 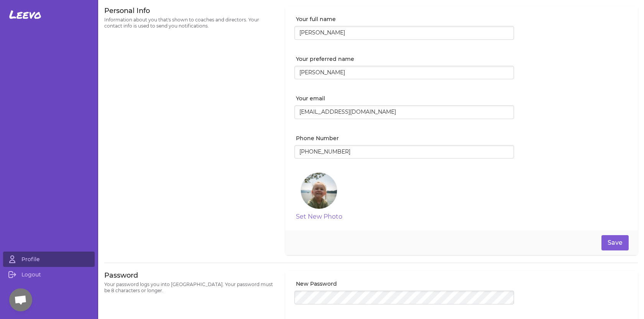 I want to click on a: Logout, so click(x=49, y=274).